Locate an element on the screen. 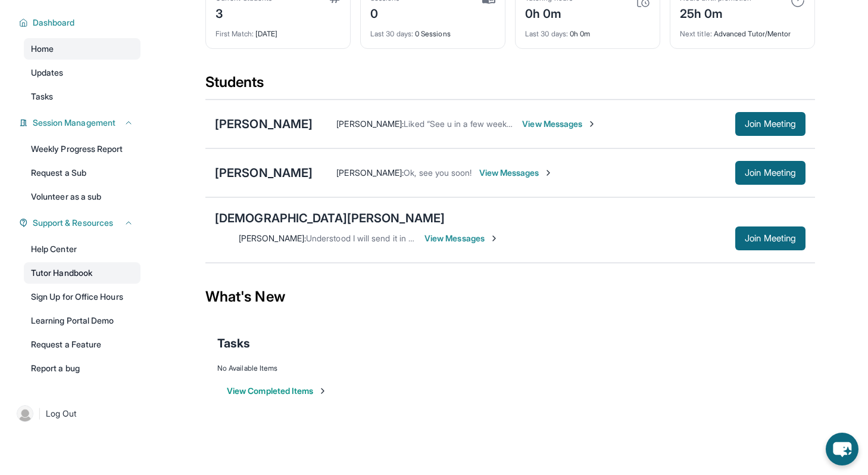 This screenshot has width=868, height=475. a: Learning Portal Demo is located at coordinates (82, 320).